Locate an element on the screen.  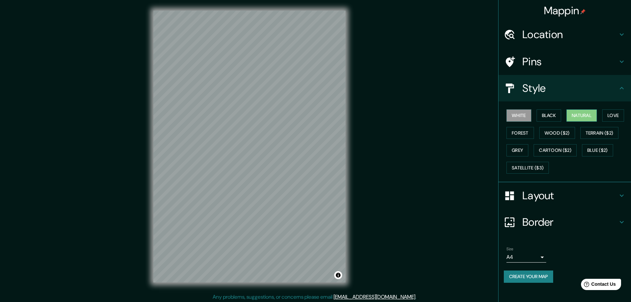
span: Contact Us is located at coordinates (31, 8).